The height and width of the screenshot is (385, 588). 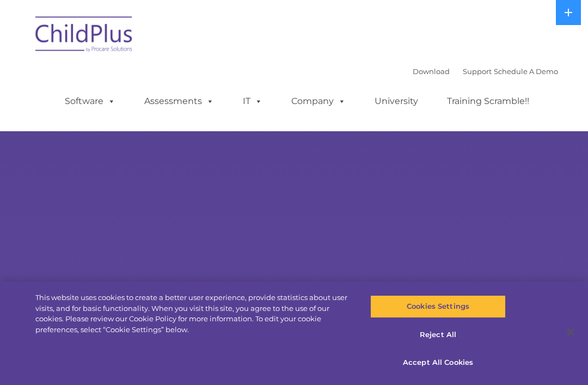 I want to click on a: Training Scramble!!, so click(x=488, y=101).